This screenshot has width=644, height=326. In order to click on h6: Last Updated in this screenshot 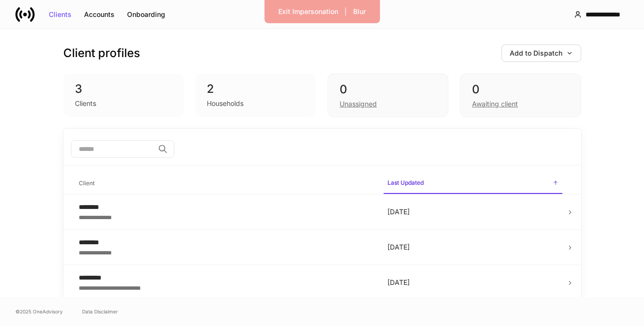, I will do `click(405, 182)`.